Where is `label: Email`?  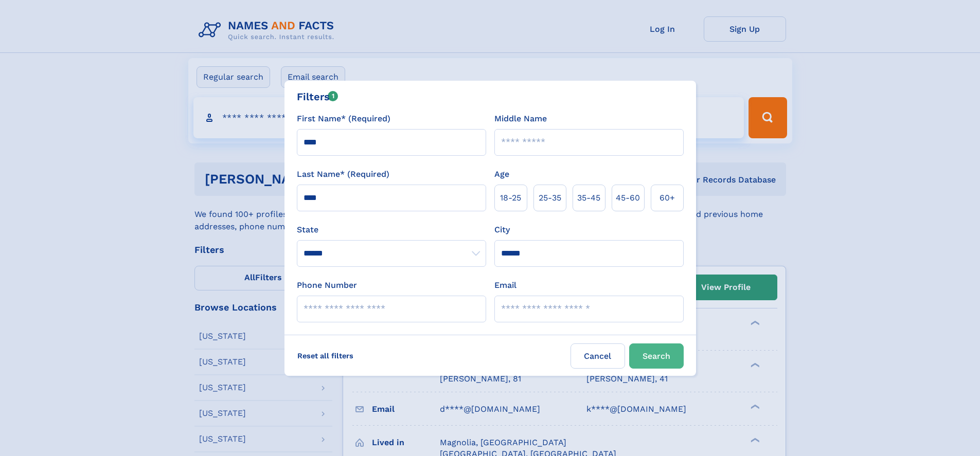 label: Email is located at coordinates (505, 285).